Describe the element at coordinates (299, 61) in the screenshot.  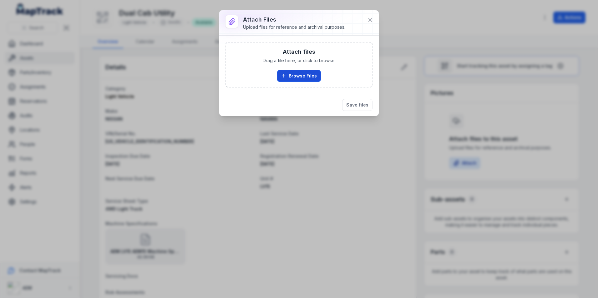
I see `span: Drag a file here, or click to browse.` at that location.